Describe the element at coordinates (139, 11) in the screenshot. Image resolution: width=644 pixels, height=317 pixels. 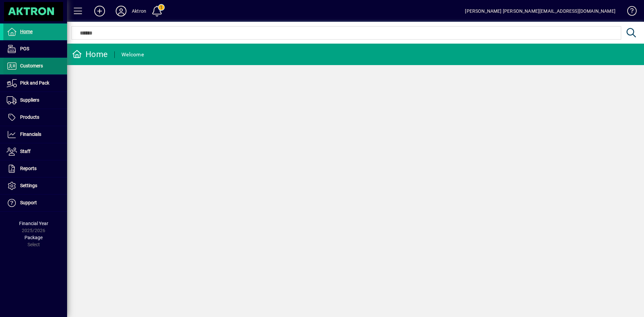
I see `div: Aktron` at that location.